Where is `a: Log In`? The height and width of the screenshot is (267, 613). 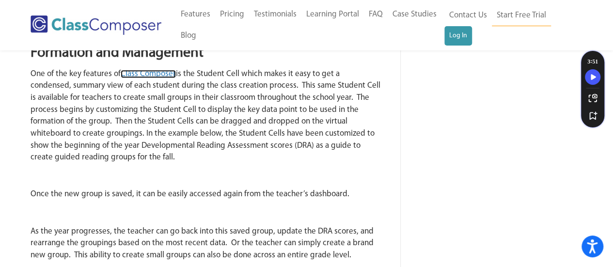
a: Log In is located at coordinates (458, 36).